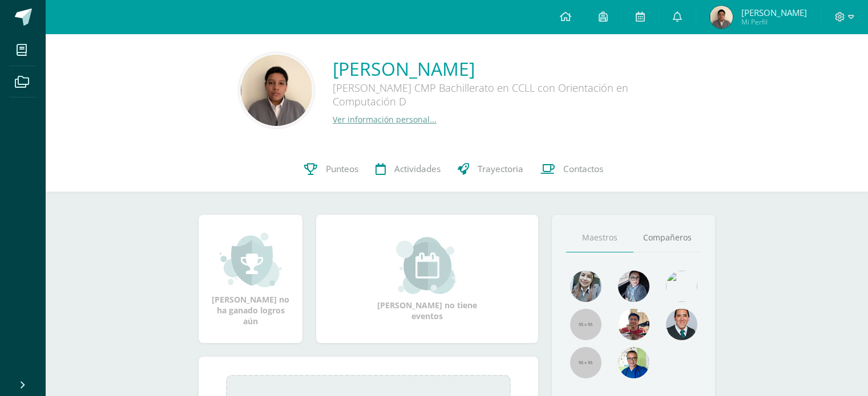 The width and height of the screenshot is (868, 396). What do you see at coordinates (501, 169) in the screenshot?
I see `span: Trayectoria` at bounding box center [501, 169].